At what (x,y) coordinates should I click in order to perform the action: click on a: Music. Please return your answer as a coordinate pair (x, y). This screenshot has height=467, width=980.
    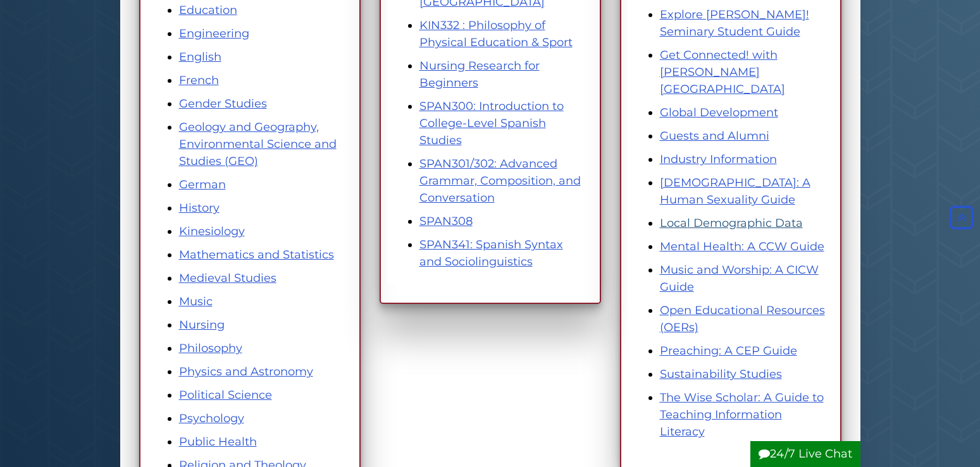
    Looking at the image, I should click on (196, 302).